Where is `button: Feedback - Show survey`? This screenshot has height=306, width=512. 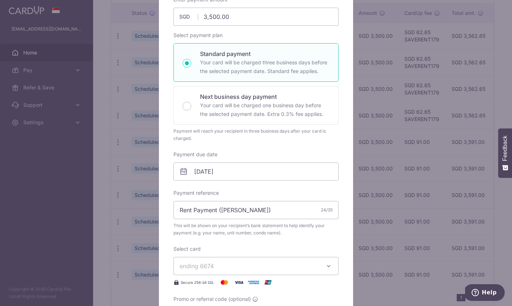 button: Feedback - Show survey is located at coordinates (505, 153).